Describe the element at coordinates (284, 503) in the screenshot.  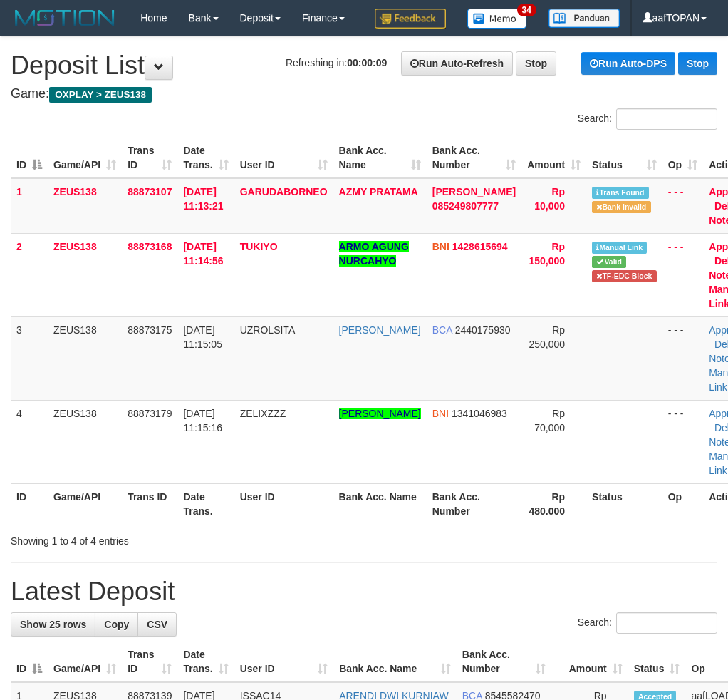
I see `th: User ID` at that location.